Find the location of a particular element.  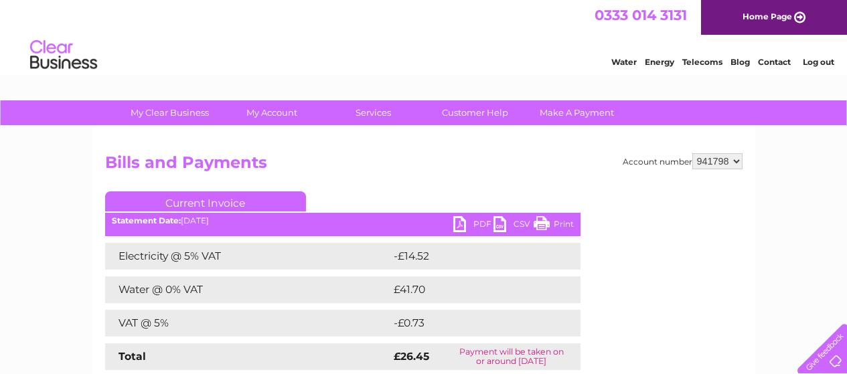

h2: Bills and Payments is located at coordinates (424, 166).